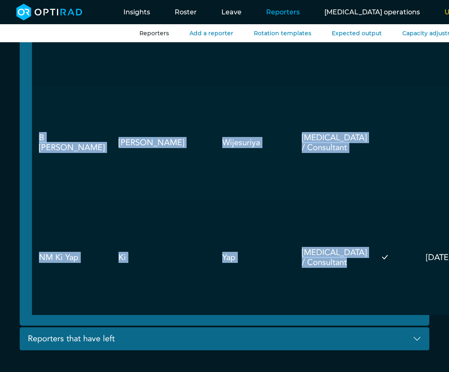 Image resolution: width=449 pixels, height=372 pixels. What do you see at coordinates (163, 258) in the screenshot?
I see `td: Ki` at bounding box center [163, 258].